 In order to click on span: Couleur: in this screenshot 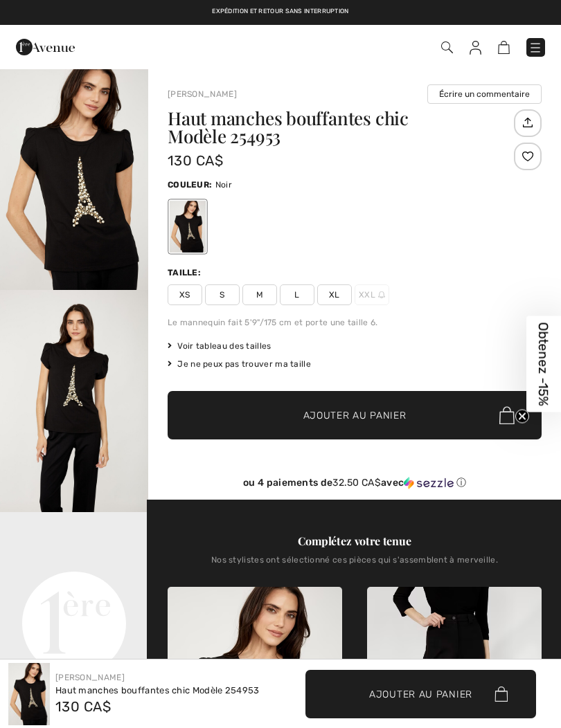, I will do `click(190, 185)`.